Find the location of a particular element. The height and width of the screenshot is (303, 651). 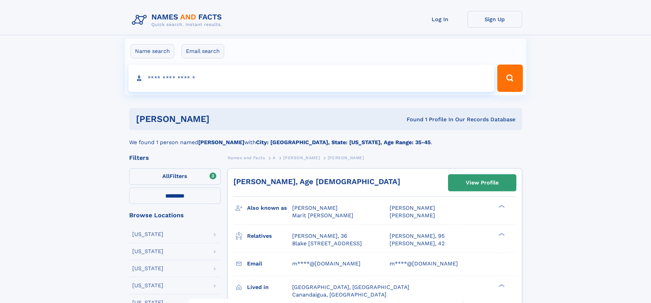

h3: Lived in is located at coordinates (269, 287).